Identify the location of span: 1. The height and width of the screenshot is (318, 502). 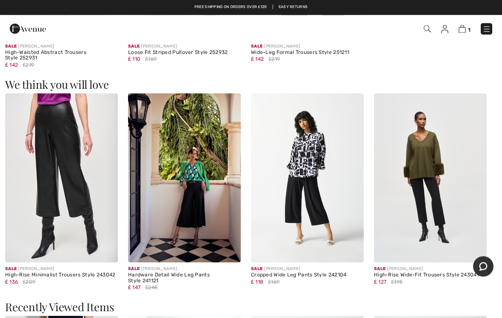
(469, 30).